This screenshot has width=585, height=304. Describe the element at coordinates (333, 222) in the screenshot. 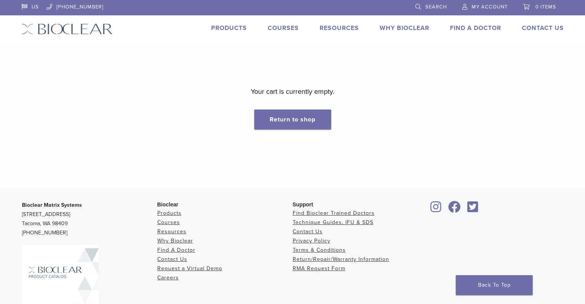

I see `a: Technique Guides, IFU & SDS` at that location.